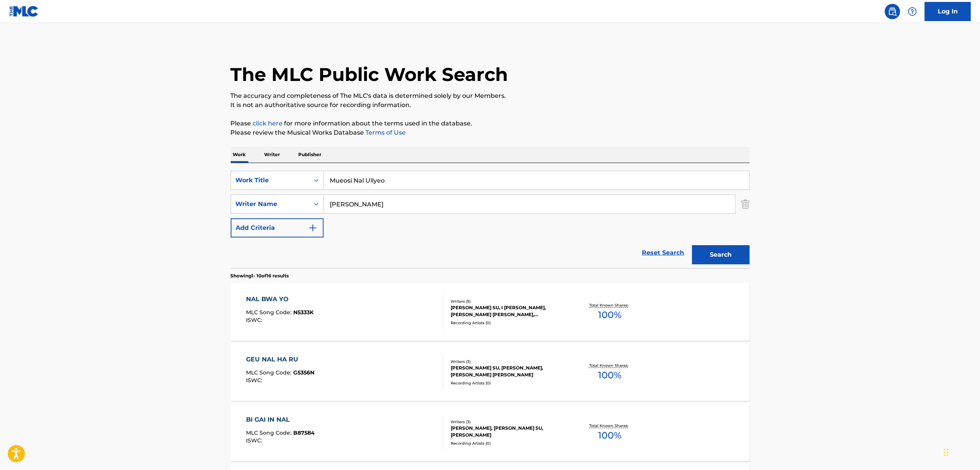 Image resolution: width=980 pixels, height=470 pixels. I want to click on img: Delete Criterion, so click(746, 204).